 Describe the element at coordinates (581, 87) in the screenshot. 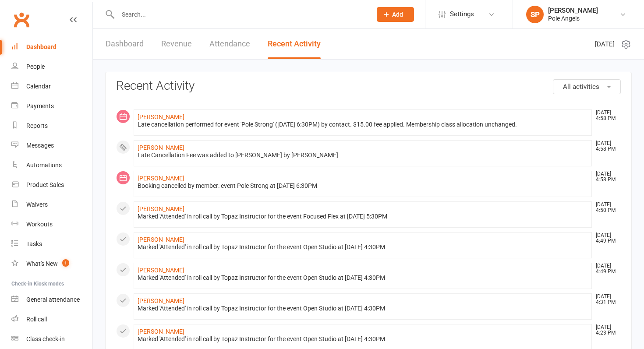

I see `span: All activities` at that location.